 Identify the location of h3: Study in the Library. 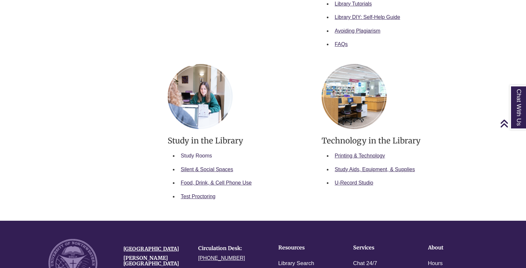
(240, 140).